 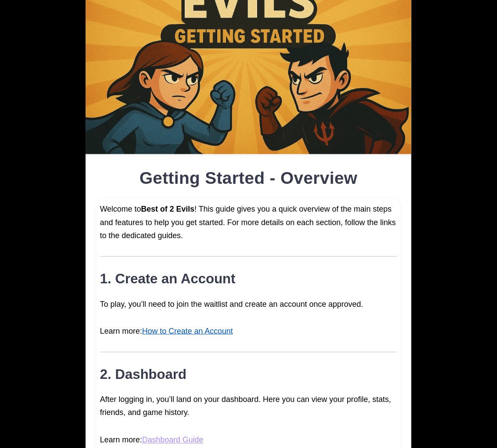 I want to click on p: After logging in, you’ll land on your dashboard. Here you can view your profile, stats, friends, ..., so click(x=248, y=406).